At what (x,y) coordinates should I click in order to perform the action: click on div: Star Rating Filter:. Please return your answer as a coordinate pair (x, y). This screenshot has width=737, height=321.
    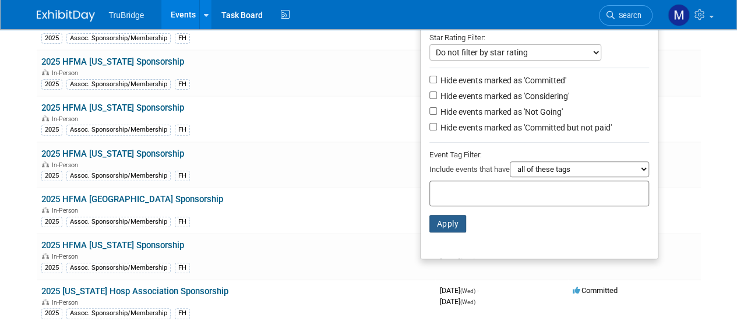
    Looking at the image, I should click on (539, 37).